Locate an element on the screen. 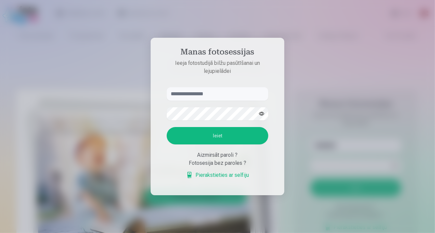 The image size is (435, 233). button: Ieiet is located at coordinates (217, 136).